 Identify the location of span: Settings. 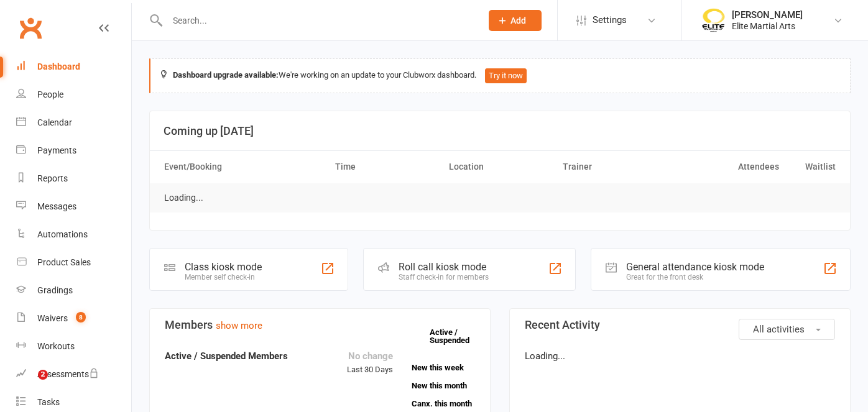
(610, 20).